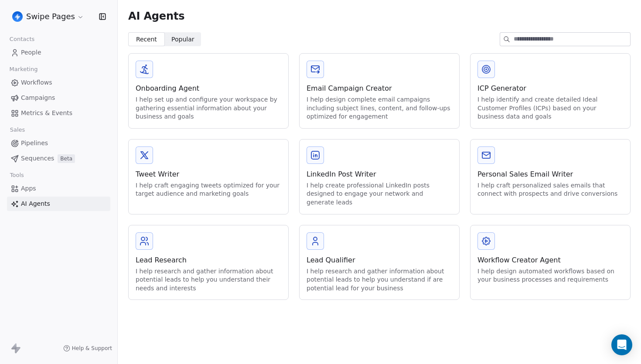  I want to click on a: People, so click(58, 52).